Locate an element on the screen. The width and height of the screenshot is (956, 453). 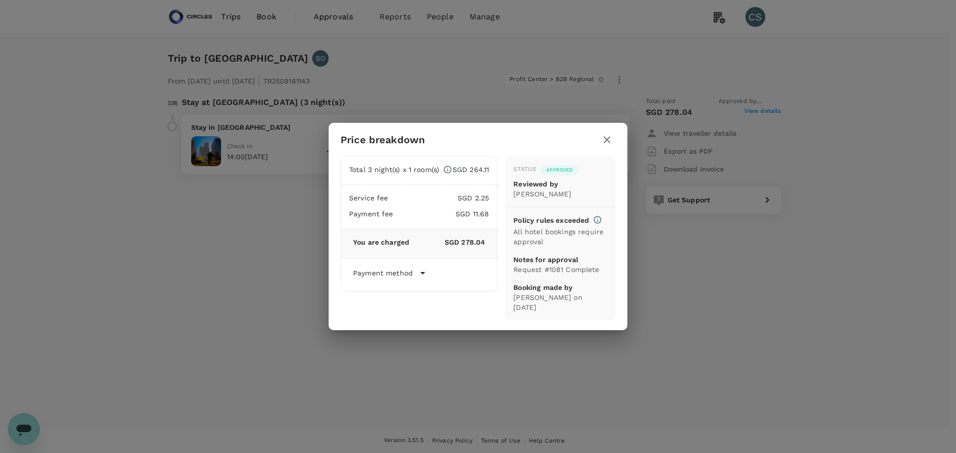
p: Policy rules exceeded is located at coordinates (551, 220).